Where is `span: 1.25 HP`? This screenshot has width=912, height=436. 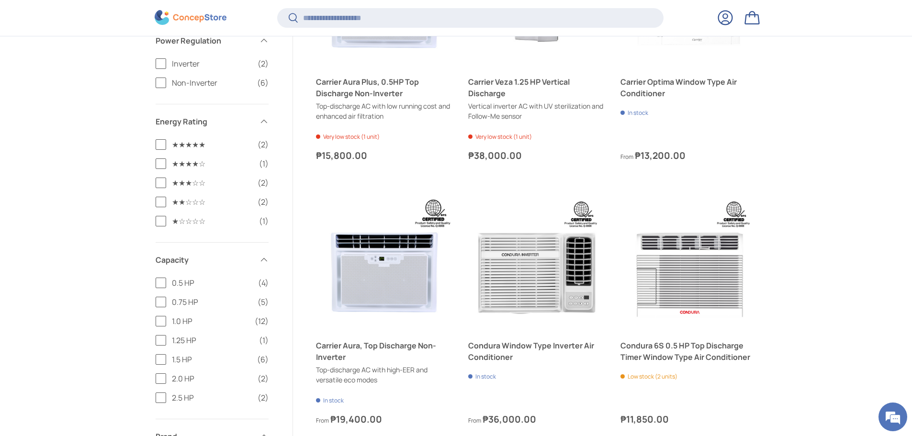
span: 1.25 HP is located at coordinates (213, 340).